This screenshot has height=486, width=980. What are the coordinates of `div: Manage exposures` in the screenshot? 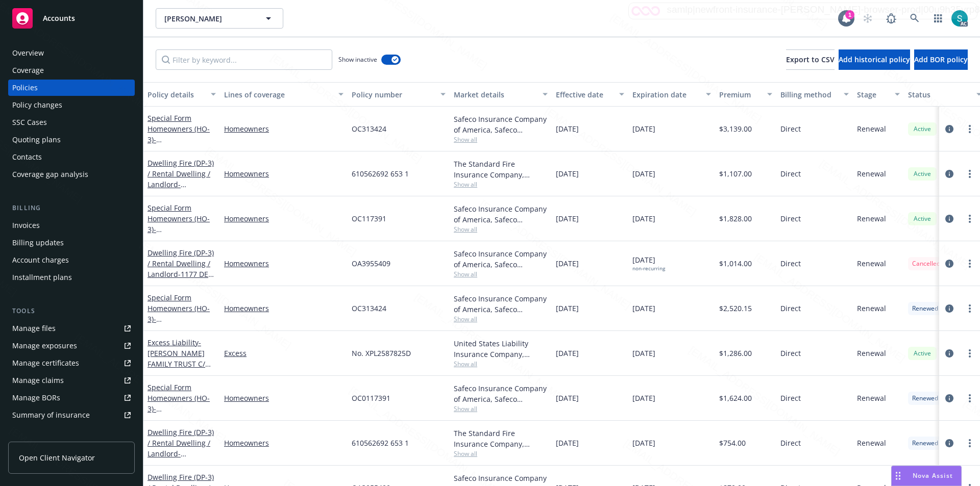 It's located at (45, 346).